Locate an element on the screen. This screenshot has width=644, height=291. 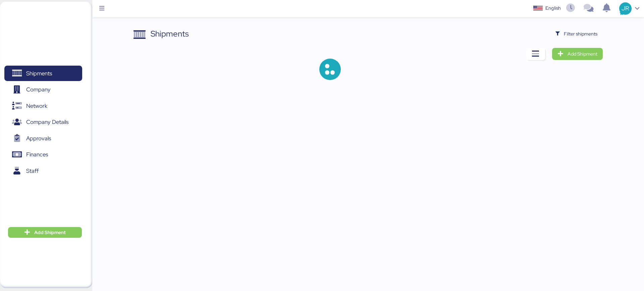
a: Company Details is located at coordinates (43, 122).